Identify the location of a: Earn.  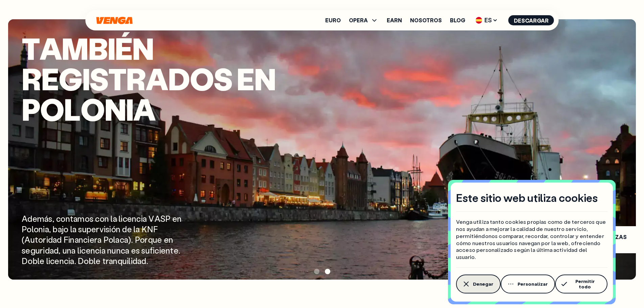
(394, 21).